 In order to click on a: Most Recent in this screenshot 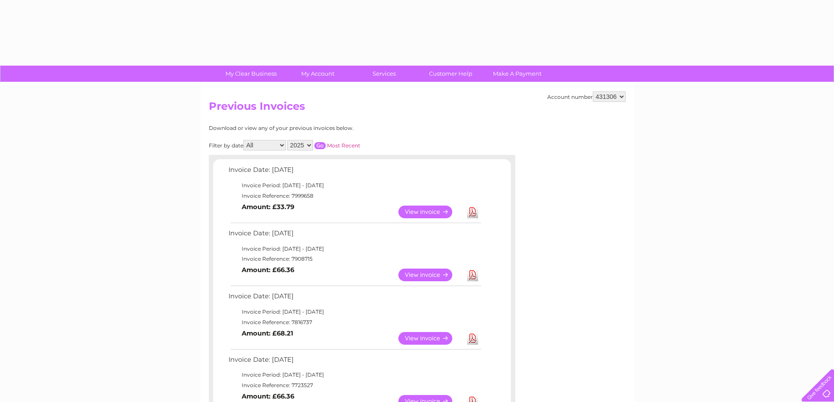, I will do `click(344, 145)`.